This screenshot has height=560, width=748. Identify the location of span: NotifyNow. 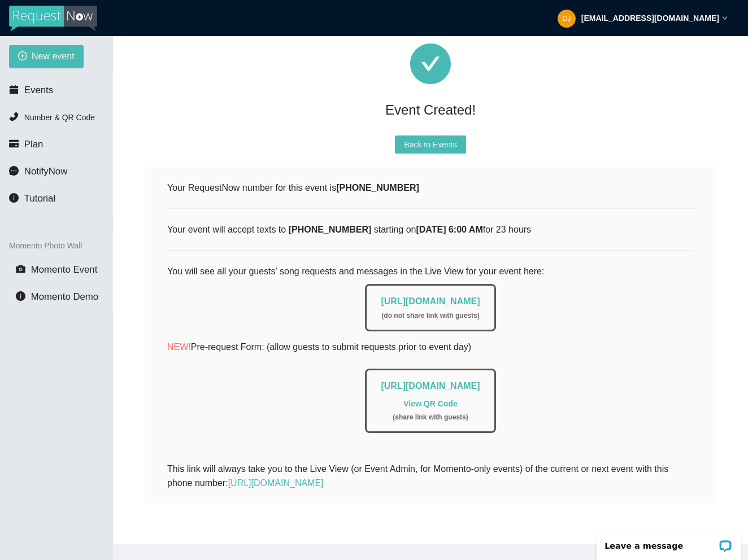
(45, 171).